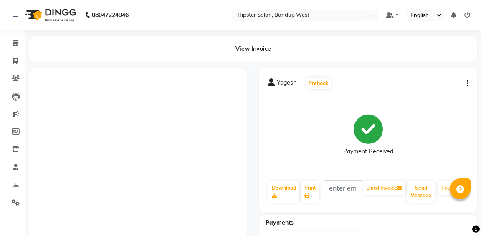 This screenshot has height=236, width=481. I want to click on a: Feedback, so click(453, 188).